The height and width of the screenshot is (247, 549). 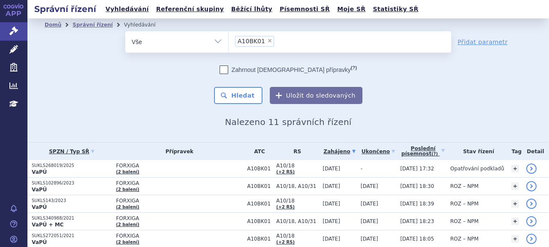 I want to click on a: Zahájeno, so click(x=339, y=152).